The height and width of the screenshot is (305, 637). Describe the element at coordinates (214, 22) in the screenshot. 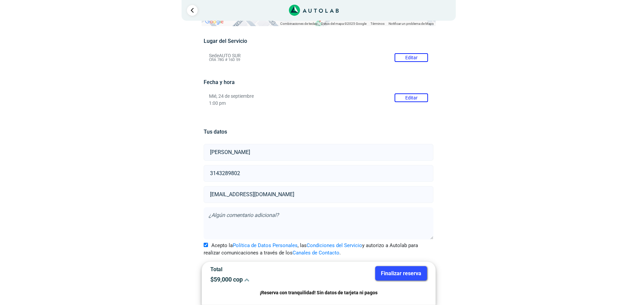

I see `img: Google` at that location.